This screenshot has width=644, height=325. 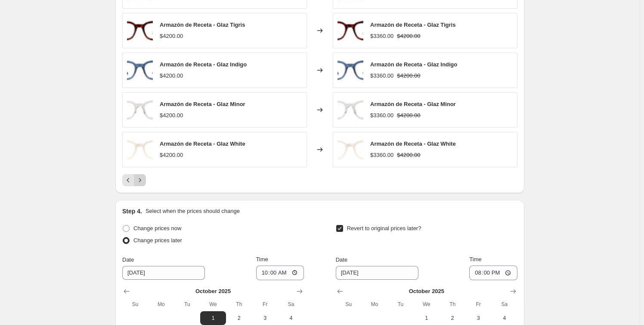 What do you see at coordinates (157, 228) in the screenshot?
I see `span: Change prices now` at bounding box center [157, 228].